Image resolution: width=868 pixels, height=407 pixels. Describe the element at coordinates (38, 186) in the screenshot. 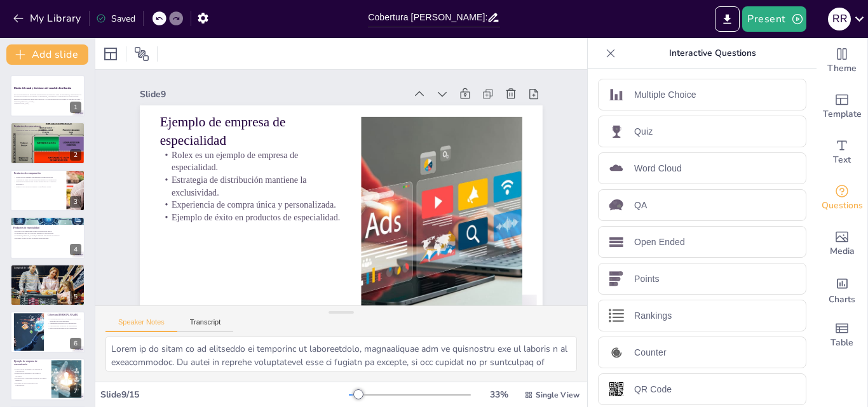

I see `p: Ejemplo: televisores en tiendas y plataformas online.` at that location.